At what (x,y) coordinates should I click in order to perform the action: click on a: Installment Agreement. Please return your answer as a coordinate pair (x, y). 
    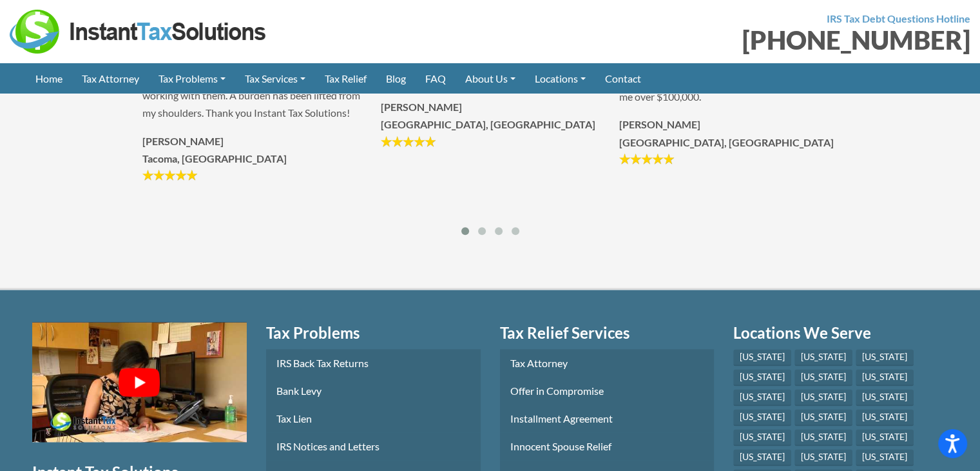
    Looking at the image, I should click on (607, 418).